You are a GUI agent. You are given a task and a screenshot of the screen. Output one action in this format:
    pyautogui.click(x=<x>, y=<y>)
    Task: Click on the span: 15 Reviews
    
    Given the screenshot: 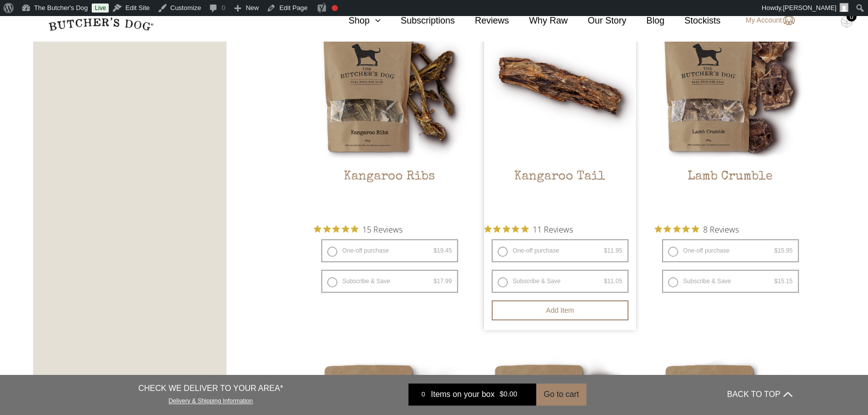 What is the action you would take?
    pyautogui.click(x=382, y=229)
    